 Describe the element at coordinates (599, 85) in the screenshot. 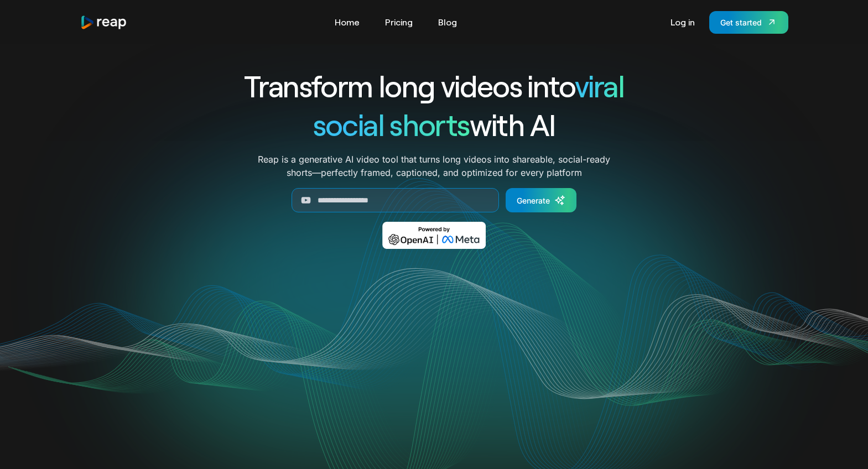

I see `span: viral` at that location.